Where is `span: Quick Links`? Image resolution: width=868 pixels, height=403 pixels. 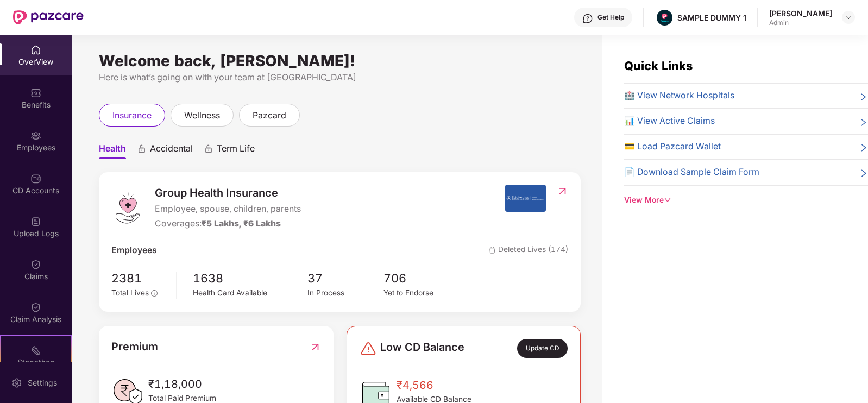 span: Quick Links is located at coordinates (658, 66).